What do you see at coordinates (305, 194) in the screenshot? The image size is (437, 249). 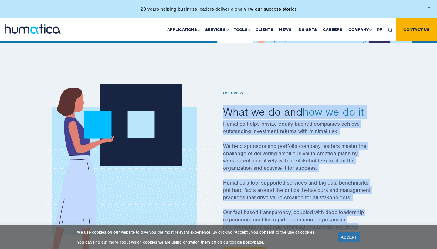 I see `p: Humatica’s tool-supported services and big-data benchmarks put hard facts around the critical beh...` at bounding box center [305, 194].